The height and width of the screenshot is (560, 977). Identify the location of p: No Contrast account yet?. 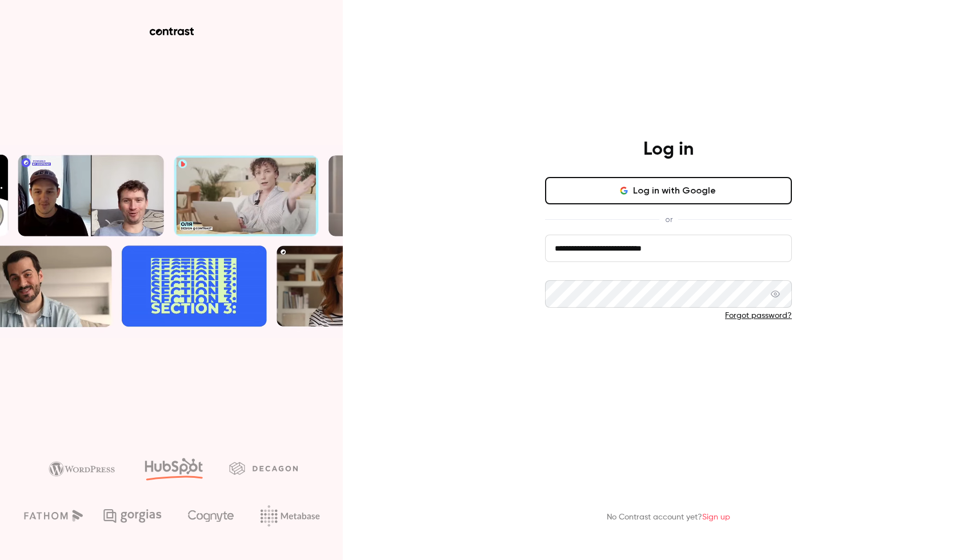
(668, 518).